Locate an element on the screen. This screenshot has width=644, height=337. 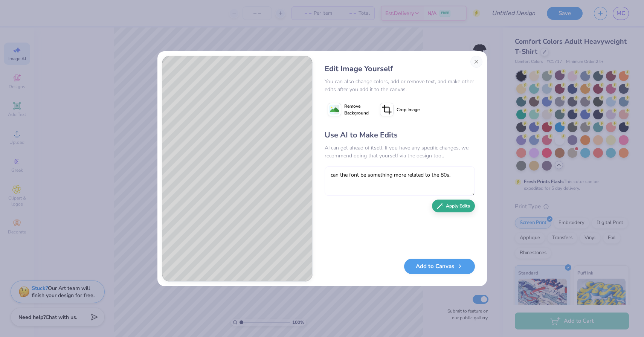
span: Crop Image is located at coordinates (408, 110).